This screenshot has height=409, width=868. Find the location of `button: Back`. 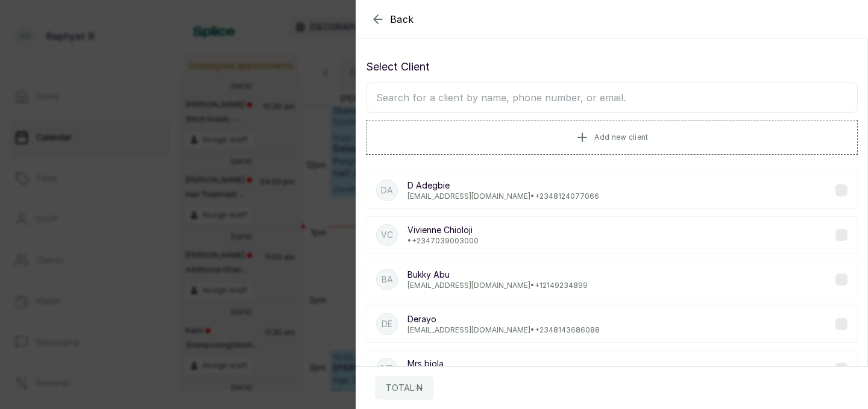

button: Back is located at coordinates (392, 19).